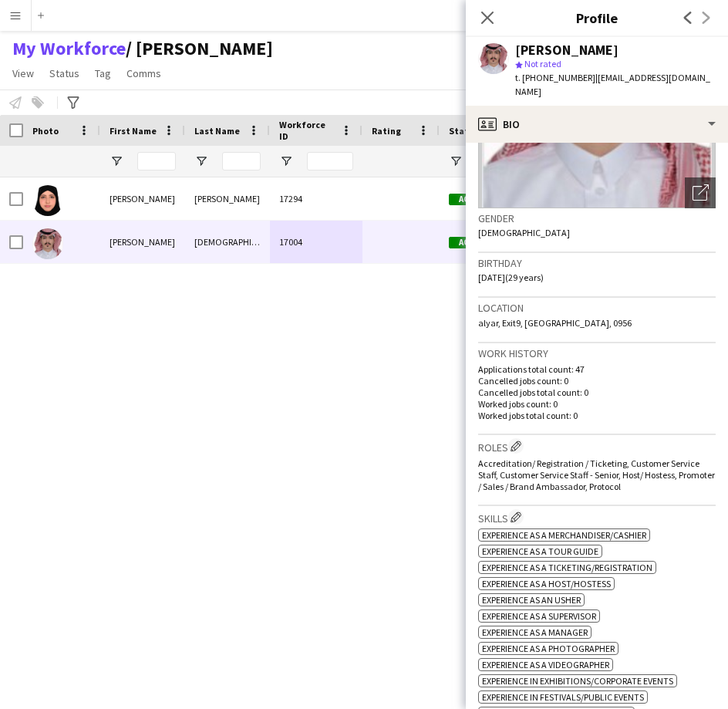 This screenshot has width=728, height=709. Describe the element at coordinates (241, 161) in the screenshot. I see `input: Last Name Filter Input` at that location.